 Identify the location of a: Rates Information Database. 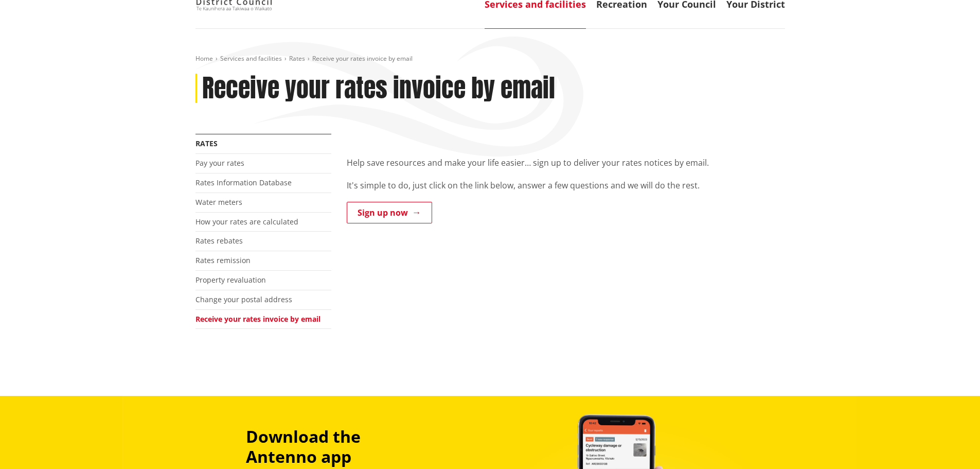
(243, 182).